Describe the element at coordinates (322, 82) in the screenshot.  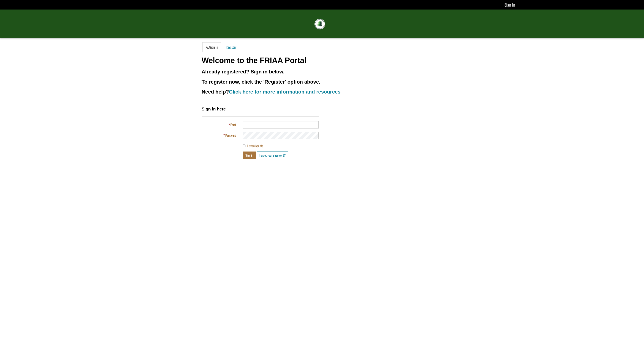
I see `h3: To register now, click the 'Register' option above.` at that location.